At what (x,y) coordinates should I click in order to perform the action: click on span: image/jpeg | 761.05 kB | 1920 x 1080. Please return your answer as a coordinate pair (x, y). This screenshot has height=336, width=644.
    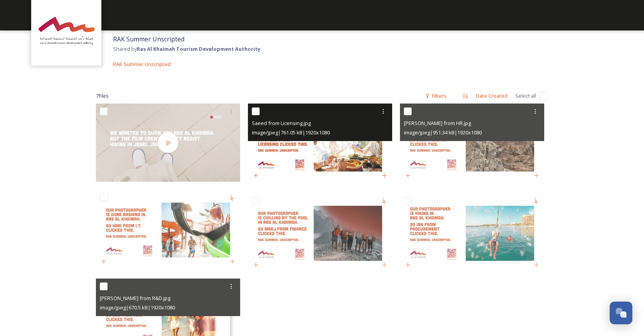
    Looking at the image, I should click on (291, 132).